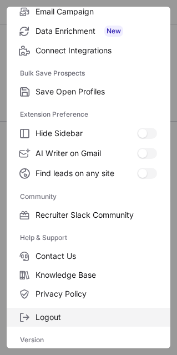 The image size is (177, 355). What do you see at coordinates (114, 31) in the screenshot?
I see `span: New` at bounding box center [114, 31].